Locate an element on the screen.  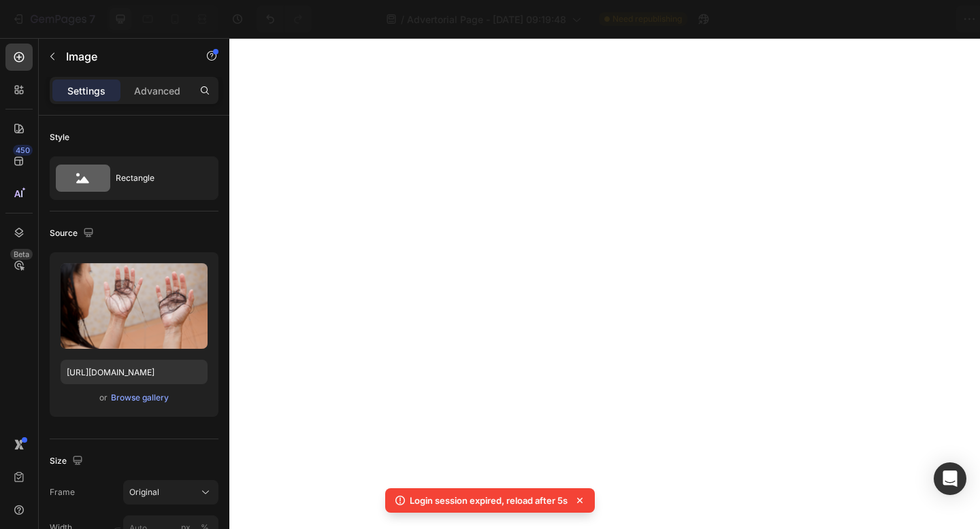
div: Browse gallery is located at coordinates (139, 398).